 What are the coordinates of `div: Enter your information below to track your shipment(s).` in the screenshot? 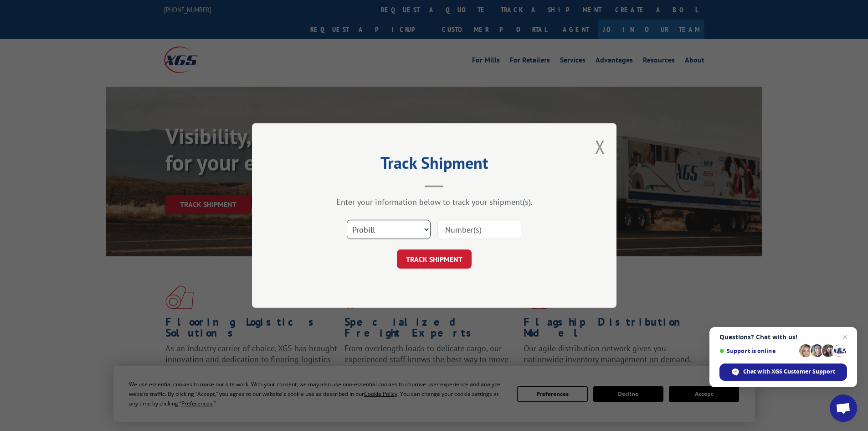 It's located at (434, 202).